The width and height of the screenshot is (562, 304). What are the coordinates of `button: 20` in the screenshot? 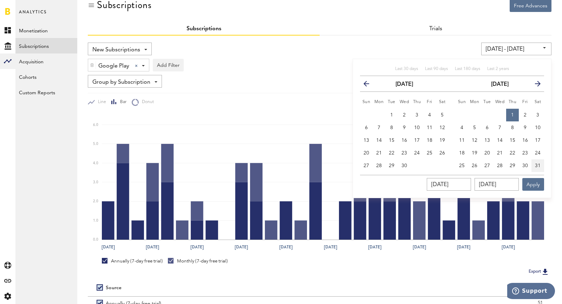 It's located at (487, 153).